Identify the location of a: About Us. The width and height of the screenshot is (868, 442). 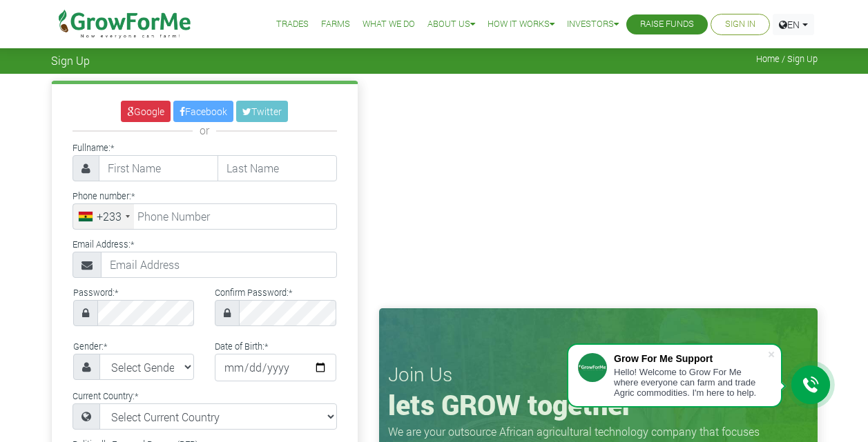
(451, 24).